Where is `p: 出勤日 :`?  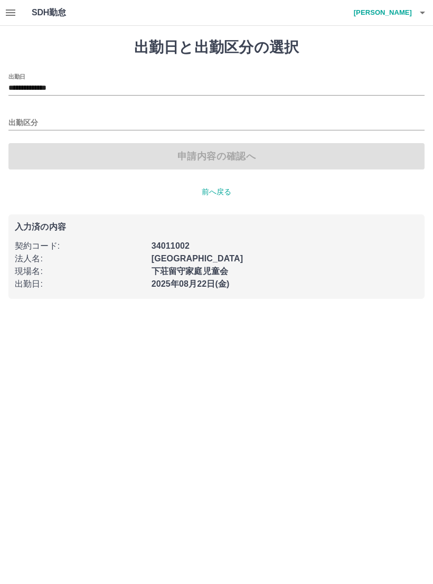
p: 出勤日 : is located at coordinates (80, 284).